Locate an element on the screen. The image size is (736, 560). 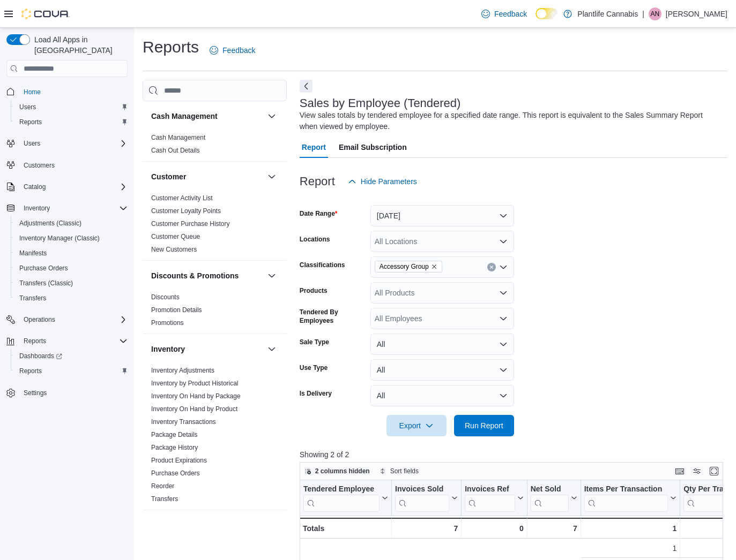
a: Inventory Adjustments is located at coordinates (183, 370).